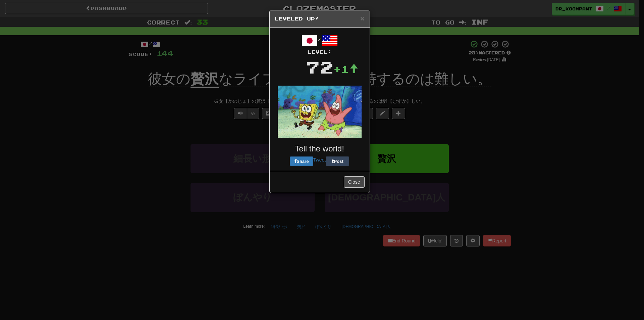 The image size is (644, 320). Describe the element at coordinates (320, 148) in the screenshot. I see `h3: Tell the world!` at that location.